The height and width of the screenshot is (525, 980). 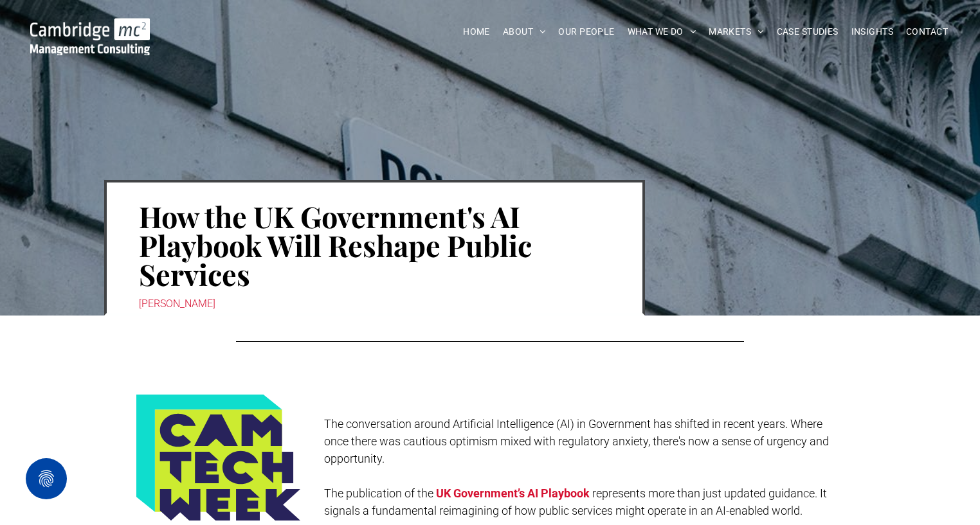 What do you see at coordinates (512, 493) in the screenshot?
I see `strong: UK Government’s AI Playbook` at bounding box center [512, 493].